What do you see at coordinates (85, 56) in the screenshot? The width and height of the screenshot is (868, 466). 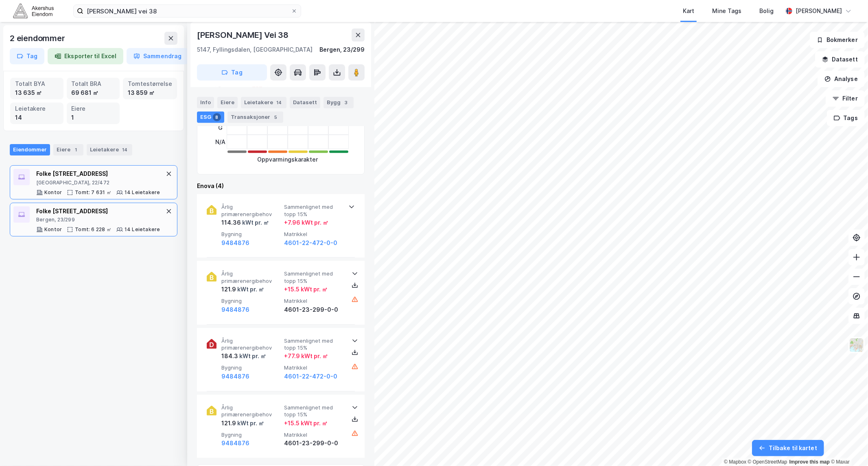 I see `button: Eksporter til Excel` at bounding box center [85, 56].